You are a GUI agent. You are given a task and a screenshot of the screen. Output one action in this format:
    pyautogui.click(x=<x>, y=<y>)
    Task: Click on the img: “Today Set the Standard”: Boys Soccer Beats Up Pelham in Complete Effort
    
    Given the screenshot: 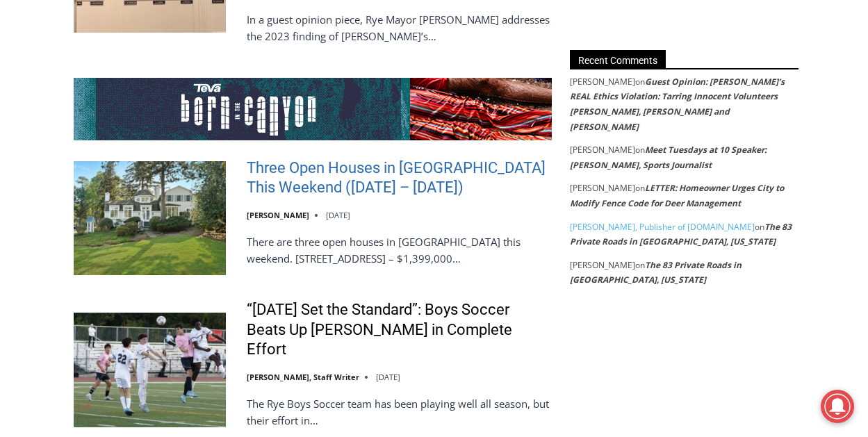 What is the action you would take?
    pyautogui.click(x=149, y=370)
    